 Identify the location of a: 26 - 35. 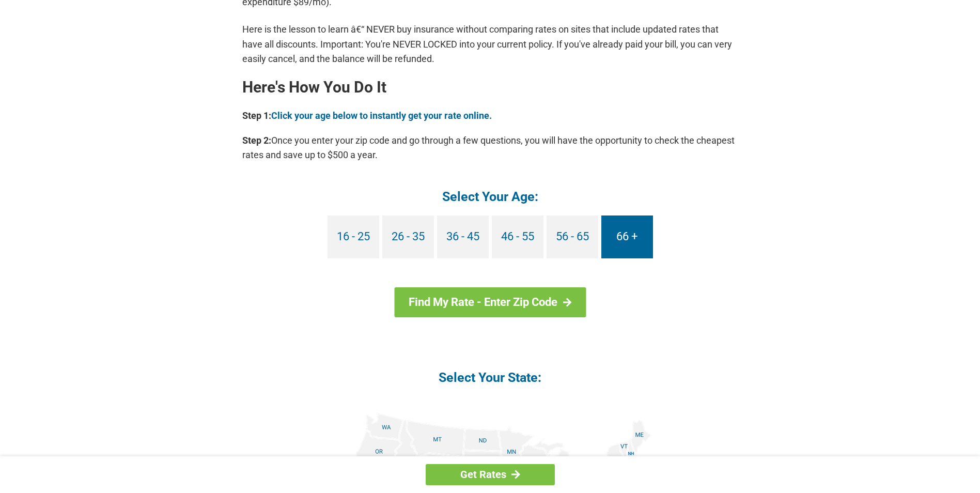
(408, 237).